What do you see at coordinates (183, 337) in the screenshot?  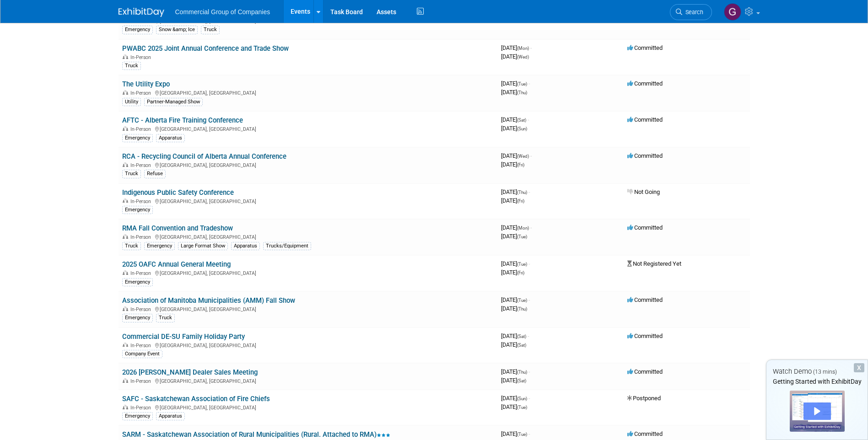 I see `a: Commercial DE-SU Family Holiday Party` at bounding box center [183, 337].